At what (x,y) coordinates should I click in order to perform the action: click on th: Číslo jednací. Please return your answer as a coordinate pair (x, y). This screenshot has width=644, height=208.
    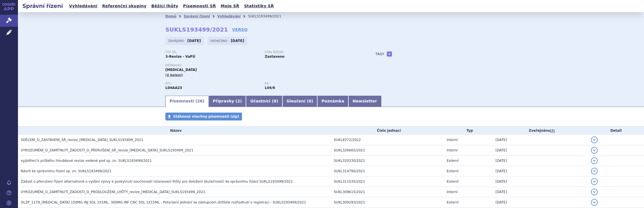
    Looking at the image, I should click on (388, 130).